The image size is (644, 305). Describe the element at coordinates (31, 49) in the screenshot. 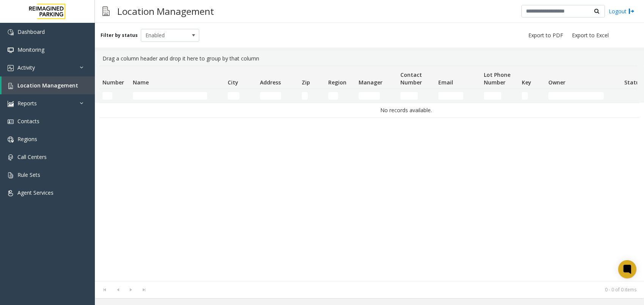

I see `span: Monitoring` at that location.